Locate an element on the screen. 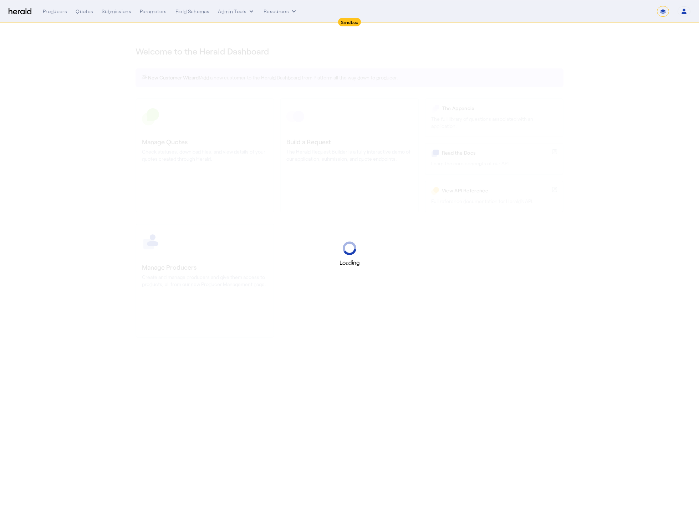 This screenshot has width=699, height=508. div: Sandbox is located at coordinates (349, 22).